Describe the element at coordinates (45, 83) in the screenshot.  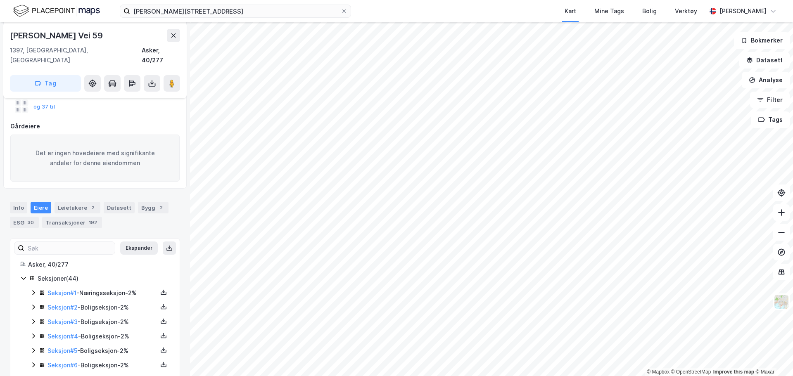
I see `button: Tag` at that location.